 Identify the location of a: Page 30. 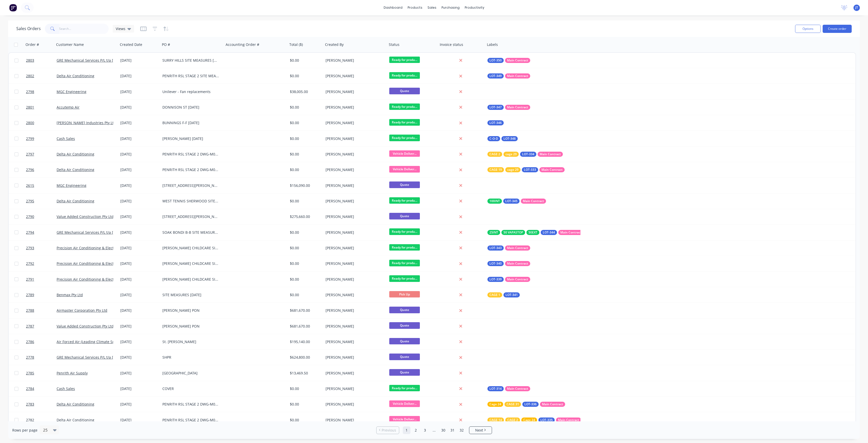
(443, 430).